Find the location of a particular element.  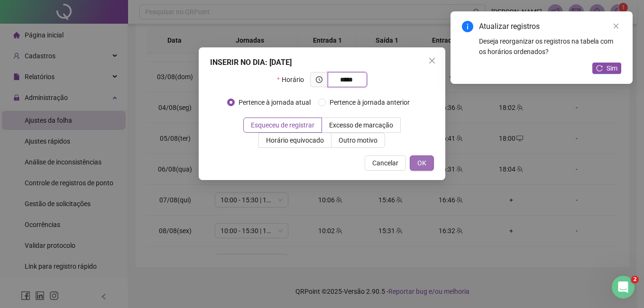

span: info-circle is located at coordinates (468, 26).